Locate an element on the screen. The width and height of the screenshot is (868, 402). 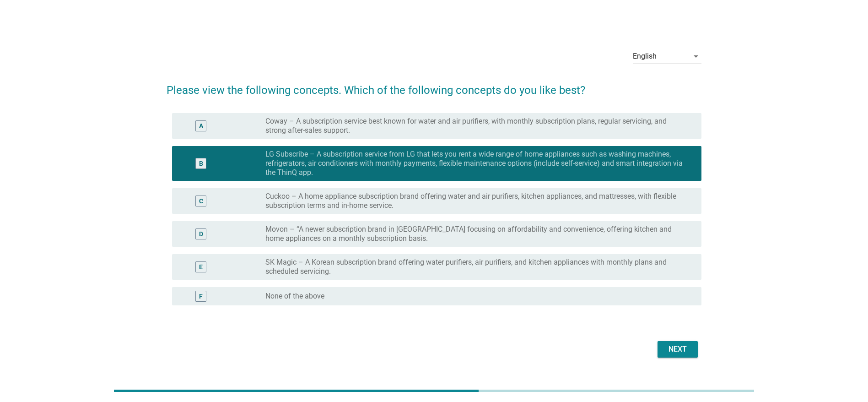
label: SK Magic – A Korean subscription brand offering water purifiers, air purifiers, and kitchen appli... is located at coordinates (476, 267).